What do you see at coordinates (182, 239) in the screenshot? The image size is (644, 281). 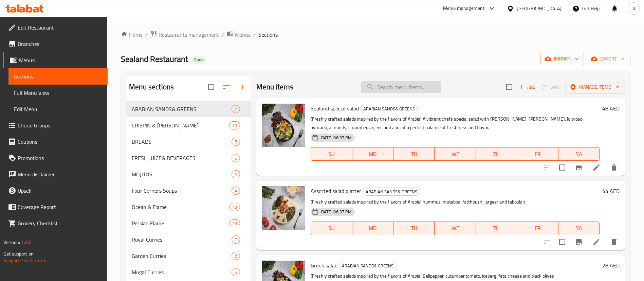 I see `span: Royal Curries` at bounding box center [182, 239].